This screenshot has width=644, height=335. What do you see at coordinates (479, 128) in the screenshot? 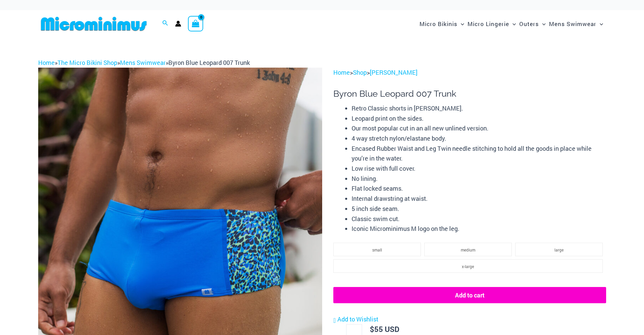
I see `li: Our most popular cut in an all new unlined version.` at bounding box center [479, 128].